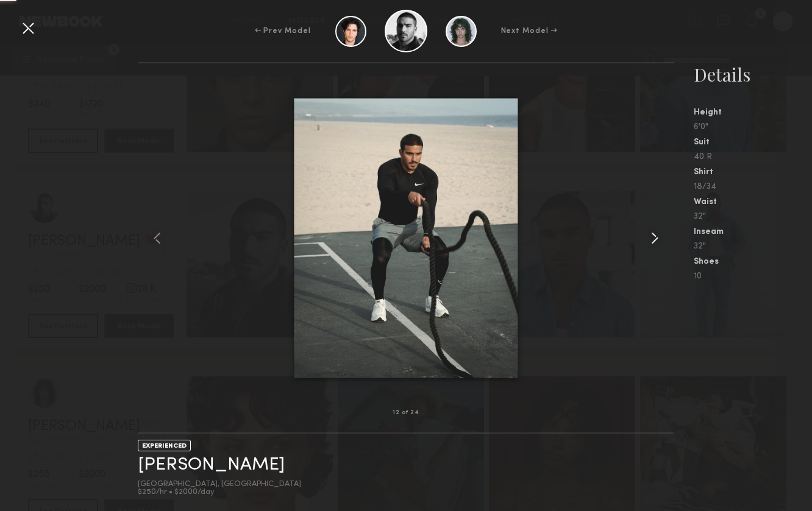  Describe the element at coordinates (753, 127) in the screenshot. I see `div: 6'0"` at that location.